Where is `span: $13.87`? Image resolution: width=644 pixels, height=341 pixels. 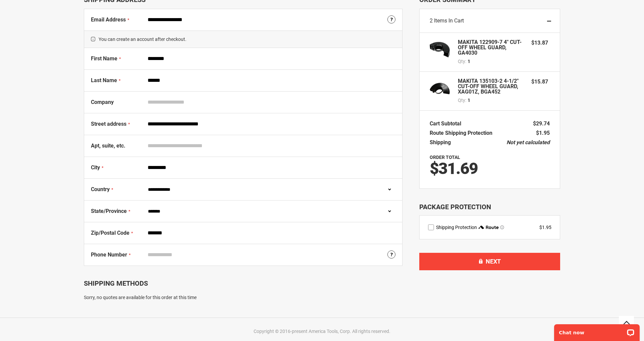 span: $13.87 is located at coordinates (540, 43).